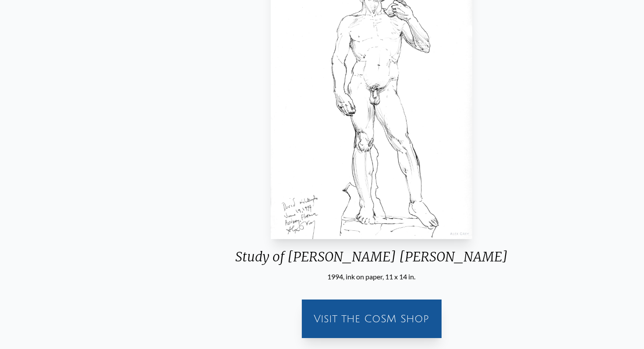  I want to click on div: Visit the CoSM Shop, so click(371, 319).